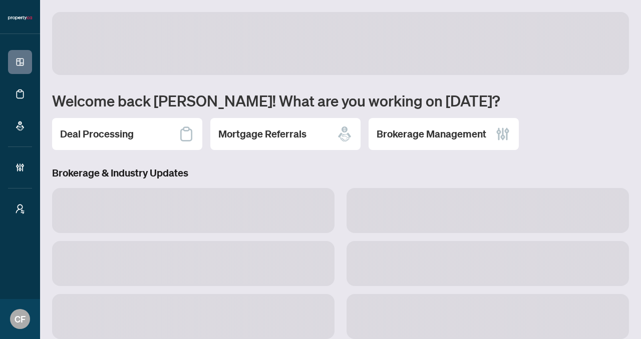 This screenshot has height=339, width=641. I want to click on h2: Brokerage Management, so click(431, 134).